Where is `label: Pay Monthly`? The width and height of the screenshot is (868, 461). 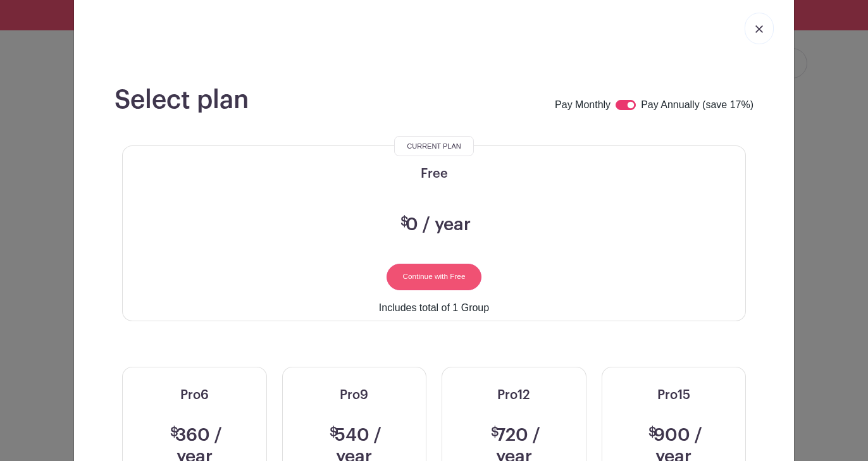
label: Pay Monthly is located at coordinates (582, 105).